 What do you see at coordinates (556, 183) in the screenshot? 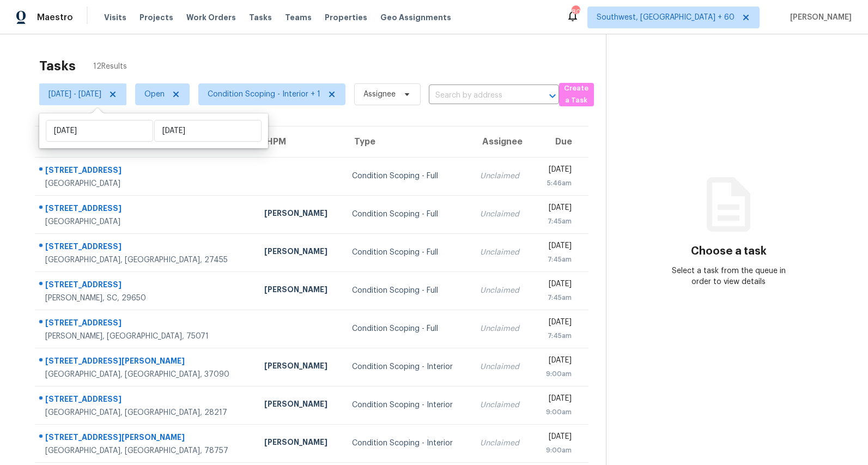
I see `div: 5:46am` at bounding box center [556, 183].